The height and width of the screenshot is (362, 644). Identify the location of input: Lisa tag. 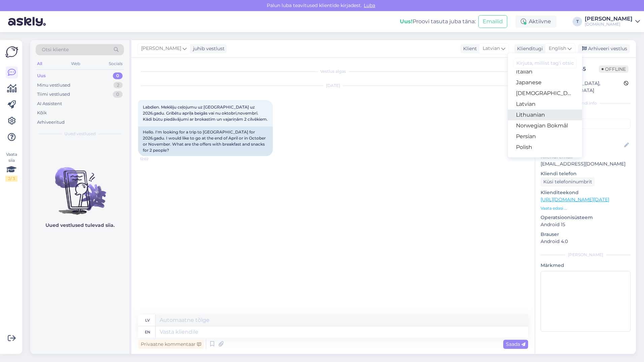
(585, 124).